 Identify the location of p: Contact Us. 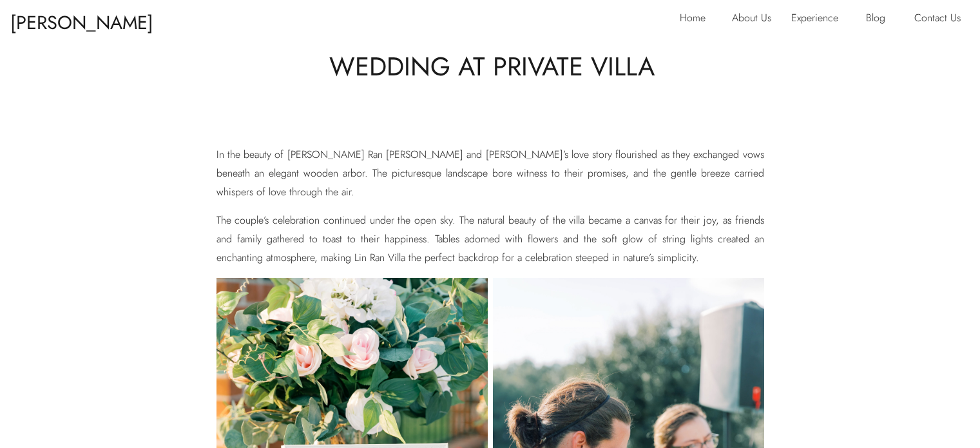
(941, 19).